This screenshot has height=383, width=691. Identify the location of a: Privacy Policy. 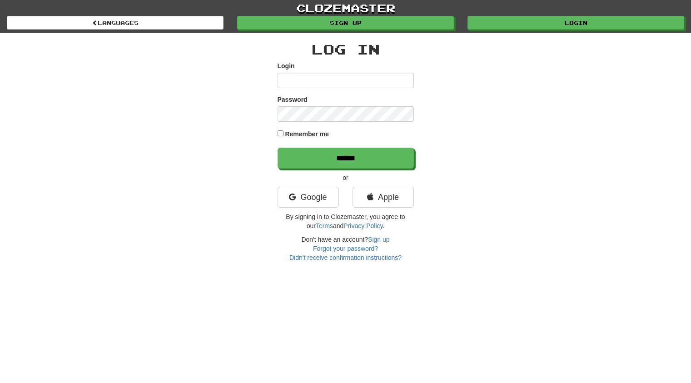
(363, 226).